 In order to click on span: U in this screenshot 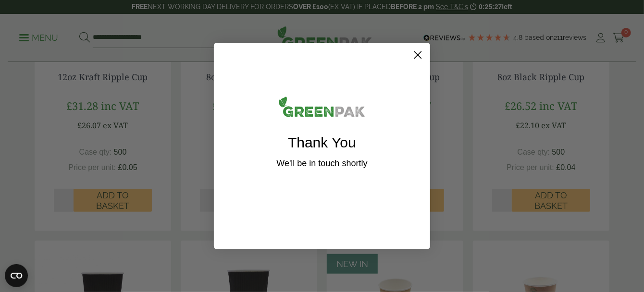, I will do `click(238, 191)`.